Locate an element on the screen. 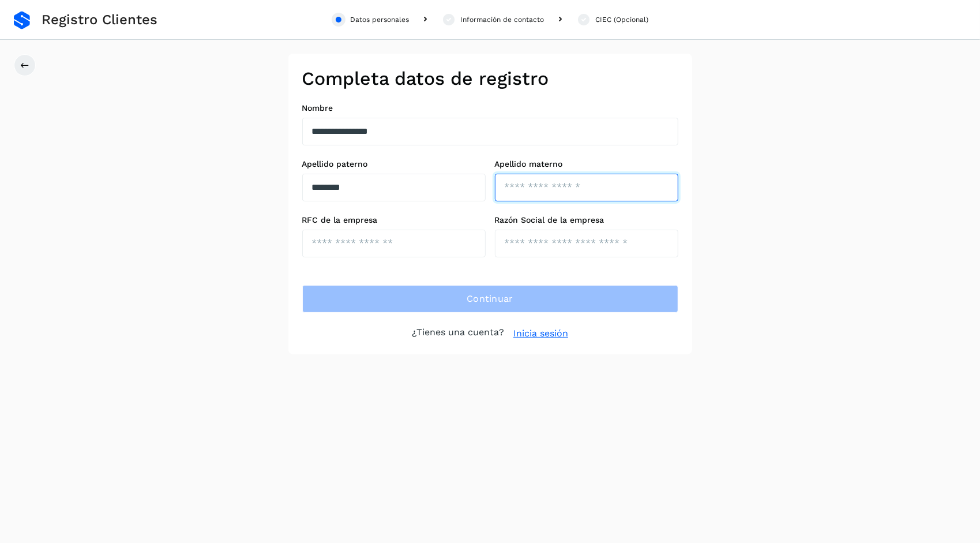  label: RFC de la empresa is located at coordinates (394, 220).